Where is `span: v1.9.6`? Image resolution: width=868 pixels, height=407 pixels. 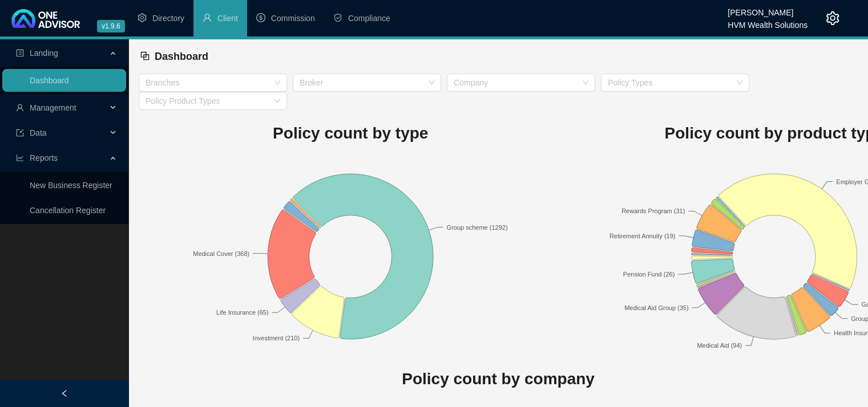 span: v1.9.6 is located at coordinates (110, 26).